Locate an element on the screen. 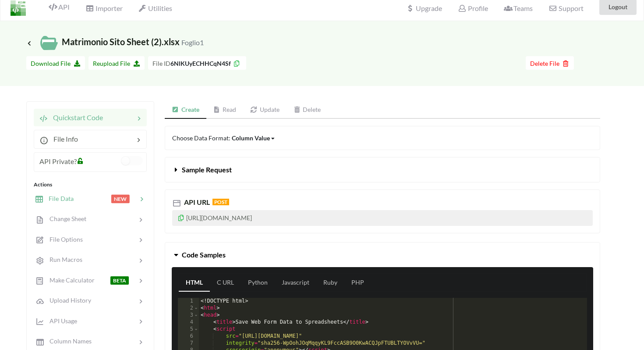  div: Column Value is located at coordinates (250, 138).